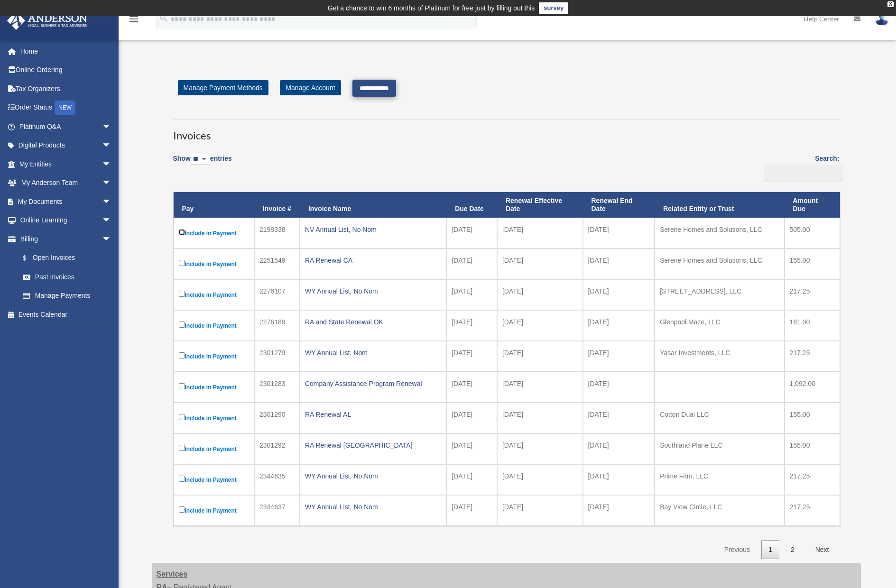  Describe the element at coordinates (200, 159) in the screenshot. I see `select: Showentries` at that location.